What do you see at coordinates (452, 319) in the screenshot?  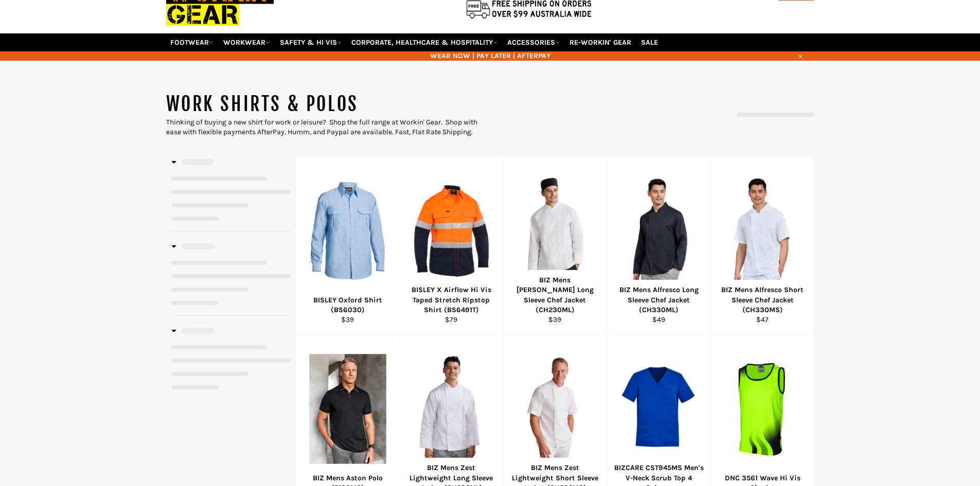 I see `div: $79` at bounding box center [452, 319].